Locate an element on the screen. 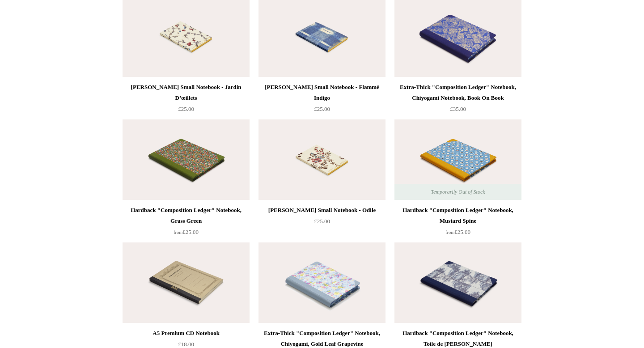  img: Hardback "Composition Ledger" Notebook, Grass Green is located at coordinates (186, 160).